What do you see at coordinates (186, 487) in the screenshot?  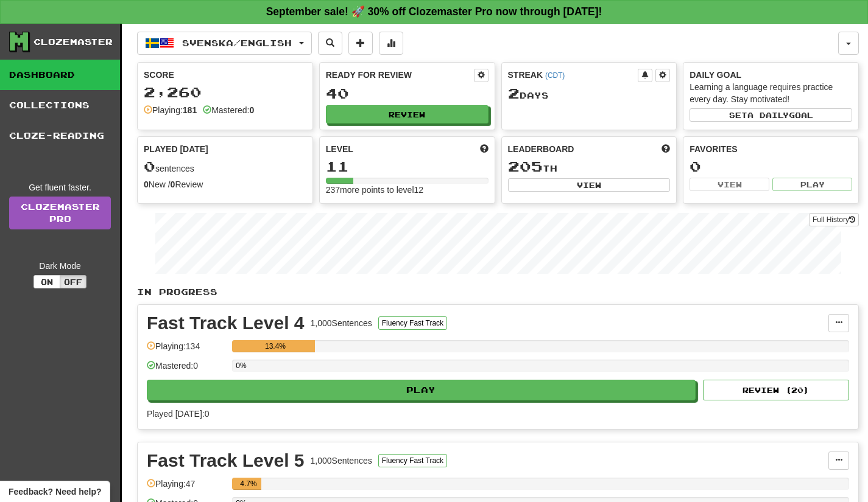 I see `div: Playing: 47` at bounding box center [186, 487].